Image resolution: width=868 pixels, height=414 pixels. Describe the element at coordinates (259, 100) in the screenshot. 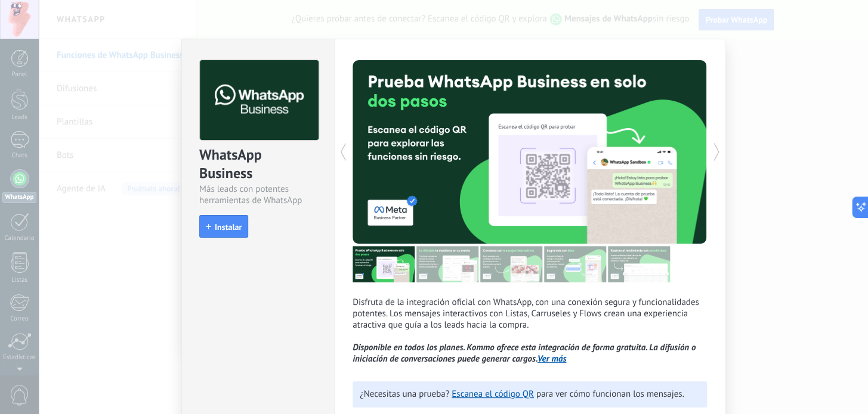

I see `img: logo_main.png` at that location.